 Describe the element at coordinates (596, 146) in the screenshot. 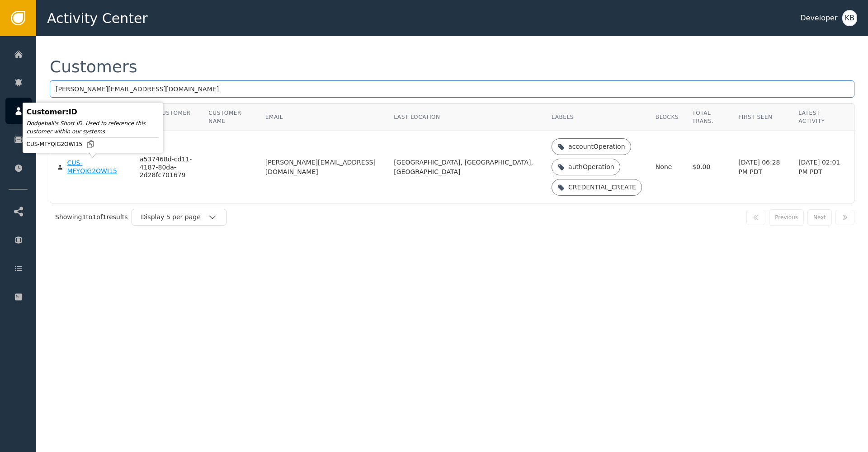

I see `div: accountOperation` at that location.